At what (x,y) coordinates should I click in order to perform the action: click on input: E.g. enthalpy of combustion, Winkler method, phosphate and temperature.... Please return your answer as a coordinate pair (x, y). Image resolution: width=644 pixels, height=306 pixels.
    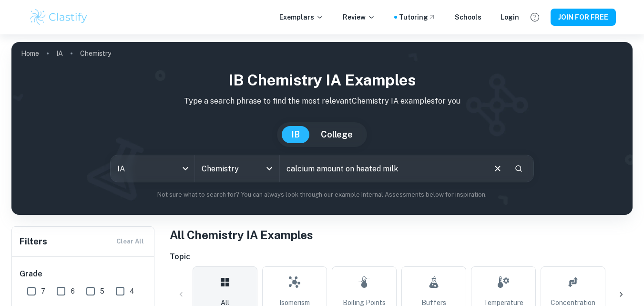
    Looking at the image, I should click on (382, 168).